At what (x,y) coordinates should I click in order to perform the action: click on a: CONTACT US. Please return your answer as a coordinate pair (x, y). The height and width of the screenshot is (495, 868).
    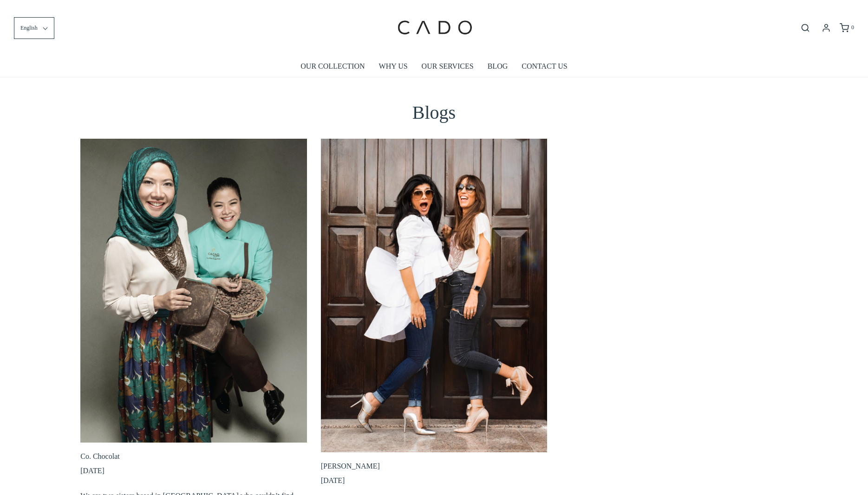
    Looking at the image, I should click on (545, 66).